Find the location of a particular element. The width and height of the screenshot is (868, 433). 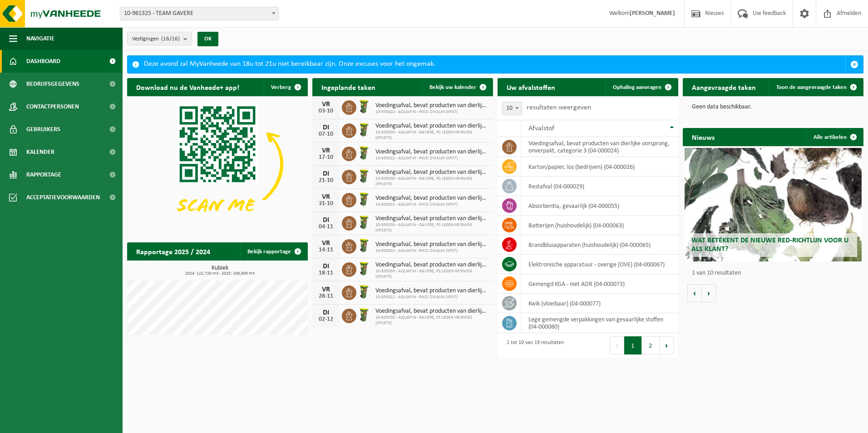

h2: Aangevraagde taken is located at coordinates (724, 87).